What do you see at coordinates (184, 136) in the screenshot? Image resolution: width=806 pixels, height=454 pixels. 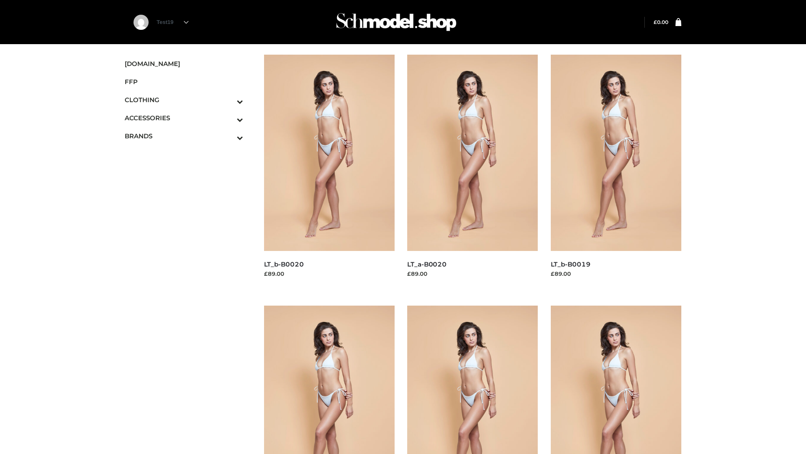 I see `a: BRANDSToggle Submenu` at bounding box center [184, 136].